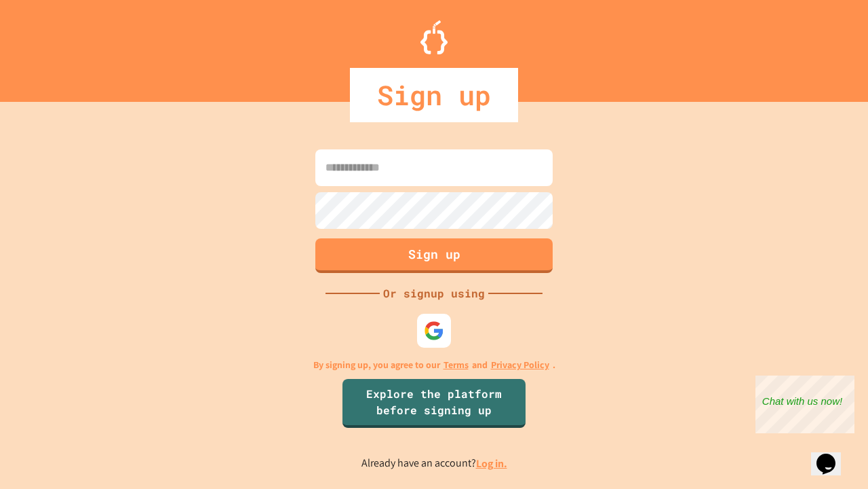 The image size is (868, 489). I want to click on img: Logo.svg, so click(434, 37).